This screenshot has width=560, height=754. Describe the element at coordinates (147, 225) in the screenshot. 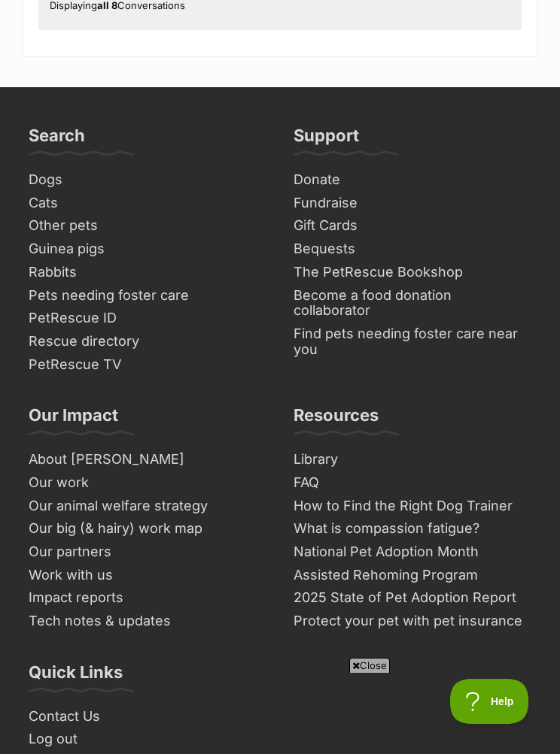

I see `a: Other pets` at that location.